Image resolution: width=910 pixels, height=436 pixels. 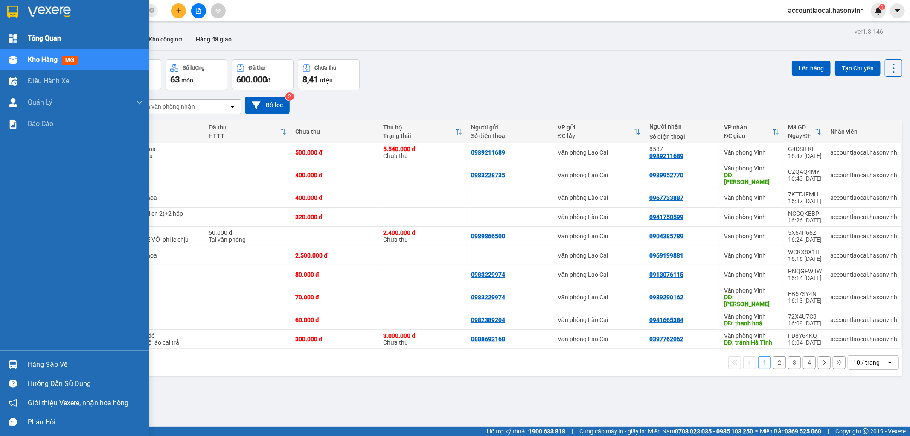 What do you see at coordinates (866, 362) in the screenshot?
I see `div: 10 / trang` at bounding box center [866, 362].